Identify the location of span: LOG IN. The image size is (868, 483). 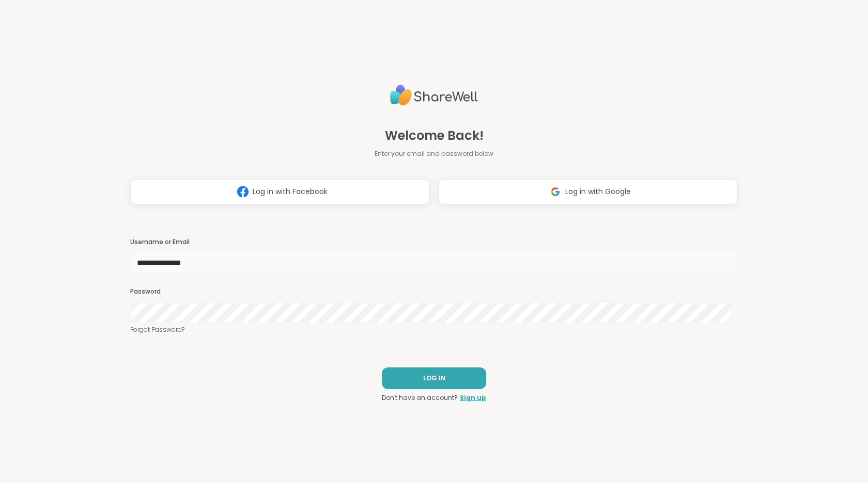
(434, 378).